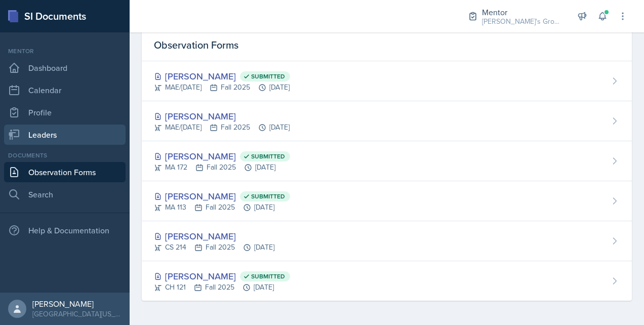  Describe the element at coordinates (65, 230) in the screenshot. I see `div: Help & Documentation` at that location.